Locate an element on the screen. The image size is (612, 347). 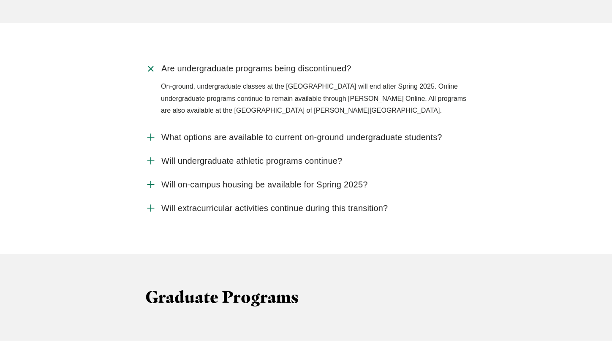
h3: Graduate Programs is located at coordinates (306, 297).